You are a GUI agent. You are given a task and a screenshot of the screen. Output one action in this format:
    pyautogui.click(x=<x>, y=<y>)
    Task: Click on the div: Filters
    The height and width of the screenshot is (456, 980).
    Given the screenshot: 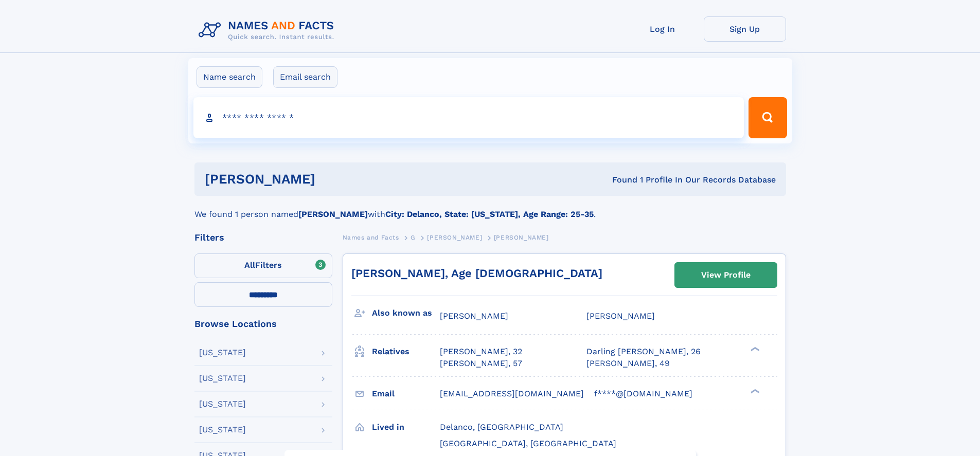 What is the action you would take?
    pyautogui.click(x=264, y=237)
    